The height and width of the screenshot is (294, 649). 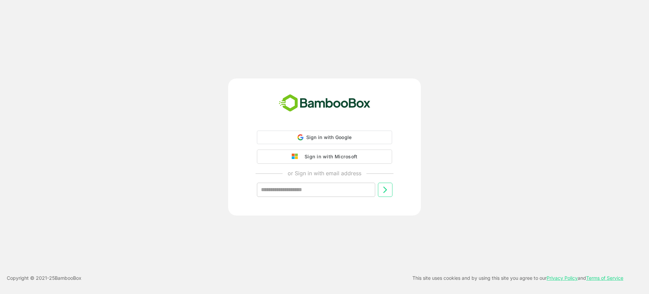 What do you see at coordinates (296, 156) in the screenshot?
I see `img: google` at bounding box center [296, 156].